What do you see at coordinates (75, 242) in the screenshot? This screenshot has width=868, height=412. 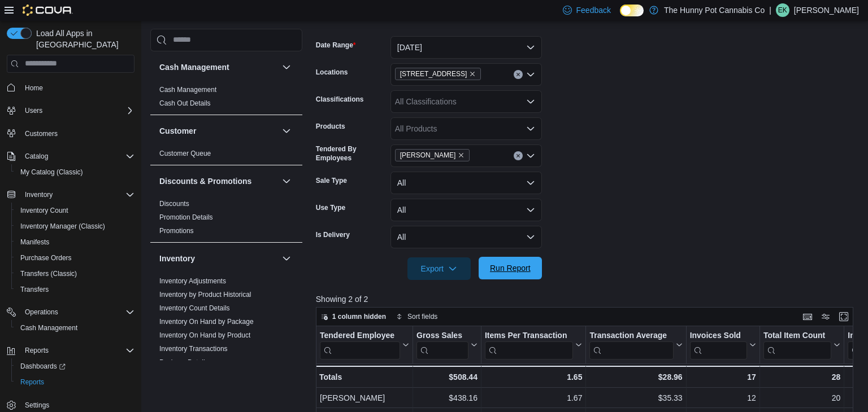 I see `span: Manifests` at bounding box center [75, 242].